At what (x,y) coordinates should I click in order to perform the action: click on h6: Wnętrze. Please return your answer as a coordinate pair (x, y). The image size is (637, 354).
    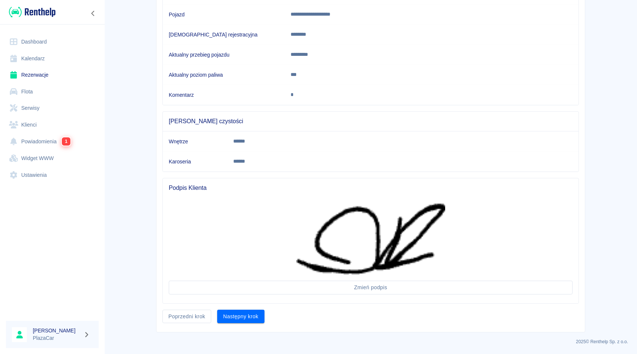
    Looking at the image, I should click on (195, 141).